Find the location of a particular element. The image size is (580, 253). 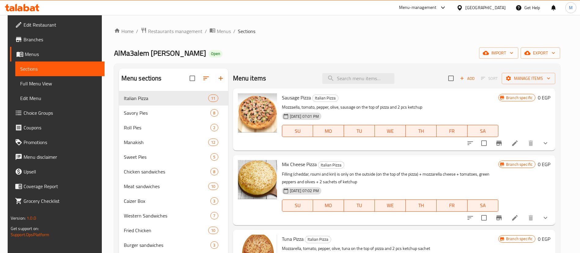

span: 5 is located at coordinates (214, 157).